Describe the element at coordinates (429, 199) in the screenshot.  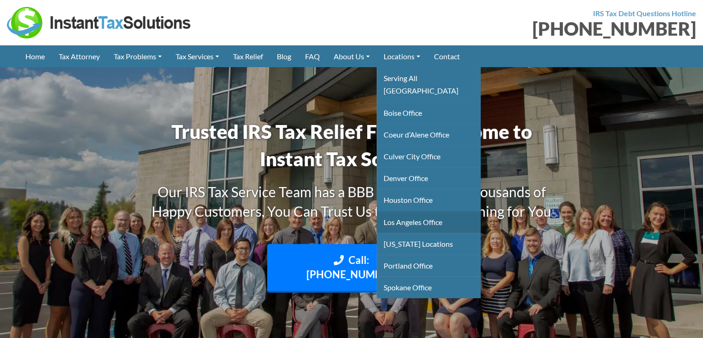
I see `a: Houston Office` at that location.